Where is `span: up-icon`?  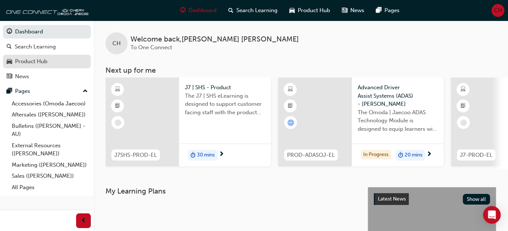 span: up-icon is located at coordinates (85, 91).